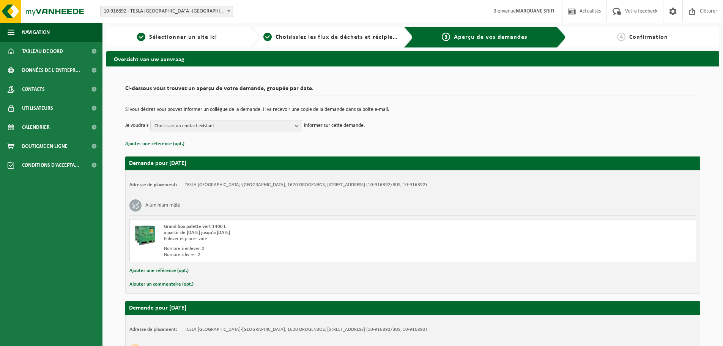 The width and height of the screenshot is (723, 346). Describe the element at coordinates (304, 239) in the screenshot. I see `div: Enlever et placer vide` at that location.